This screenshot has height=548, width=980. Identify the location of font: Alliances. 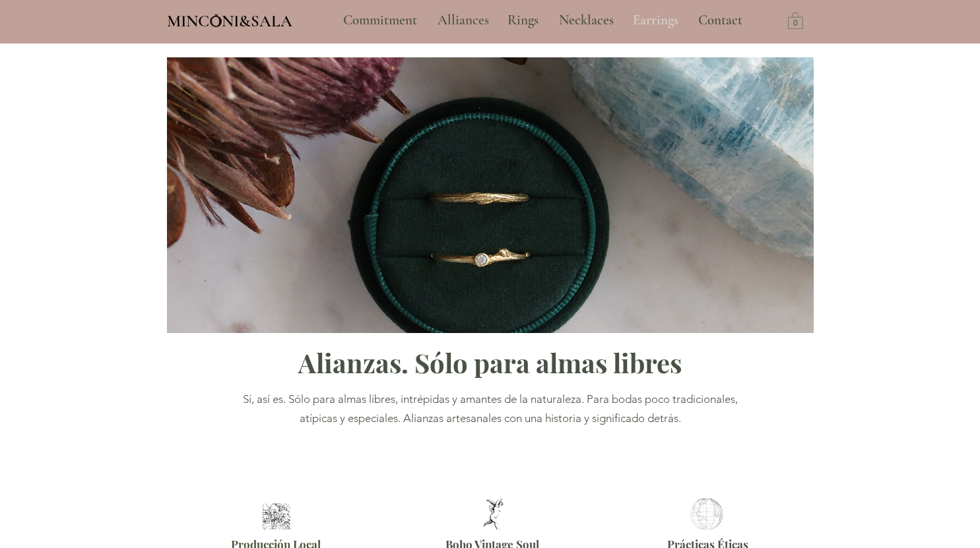
(463, 20).